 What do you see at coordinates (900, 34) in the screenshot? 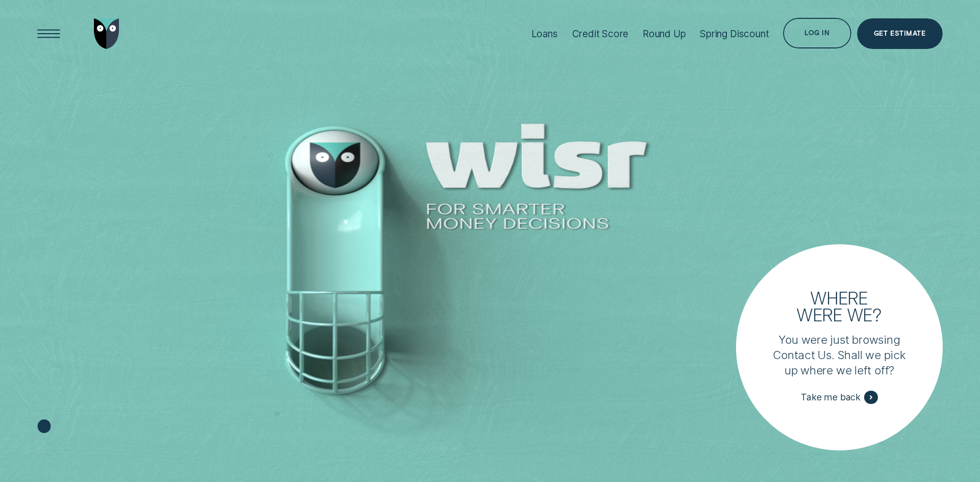
I see `a: Get Estimate` at bounding box center [900, 34].